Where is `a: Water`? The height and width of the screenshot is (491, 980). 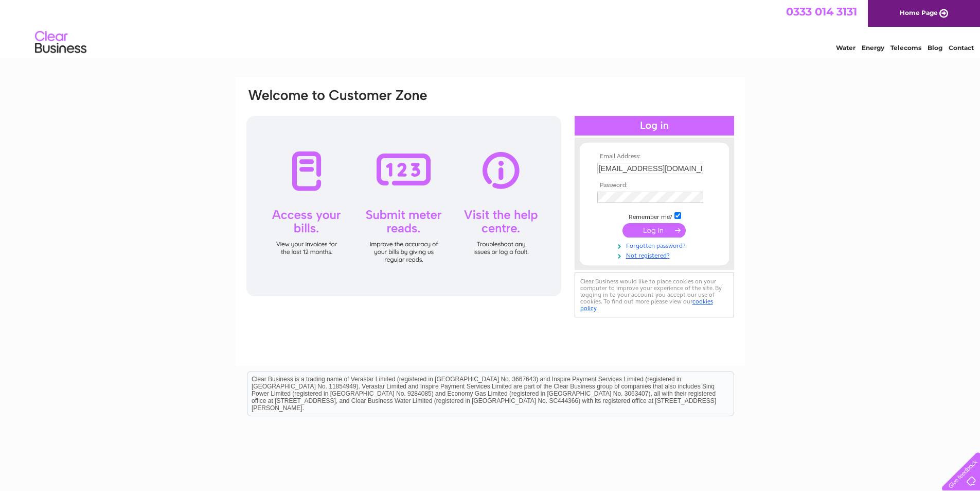 a: Water is located at coordinates (846, 48).